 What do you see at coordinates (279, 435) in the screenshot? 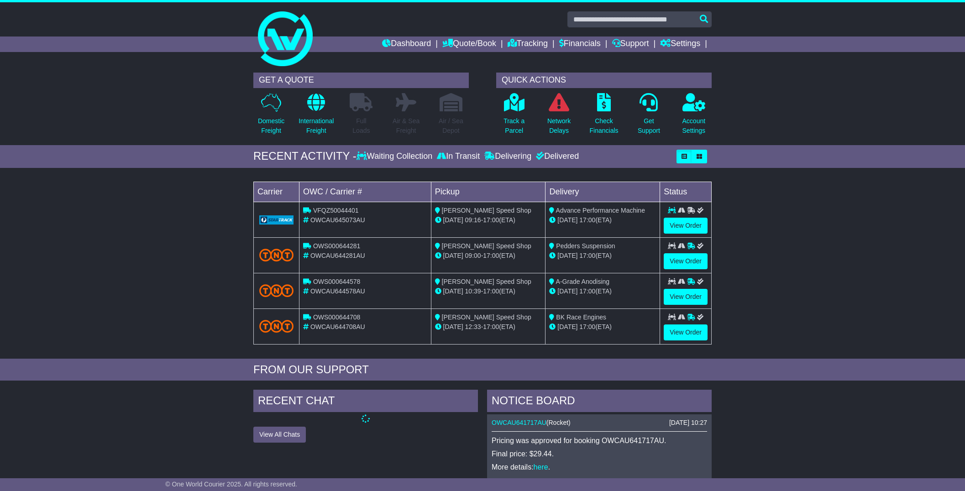
I see `button: View All Chats` at bounding box center [279, 435].